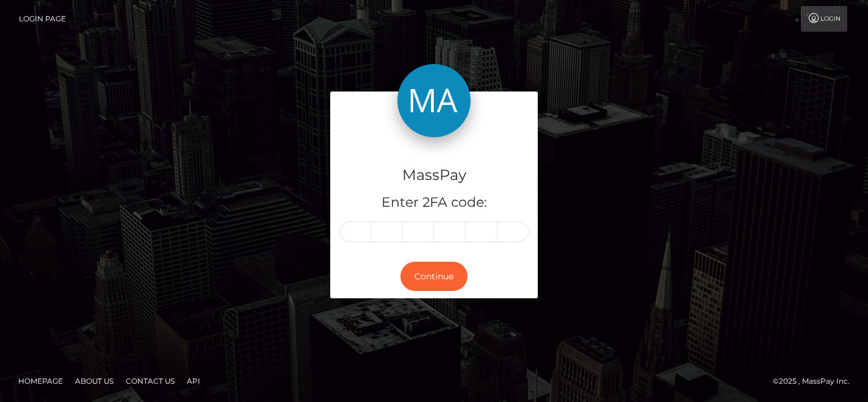  What do you see at coordinates (824, 19) in the screenshot?
I see `a: Login` at bounding box center [824, 19].